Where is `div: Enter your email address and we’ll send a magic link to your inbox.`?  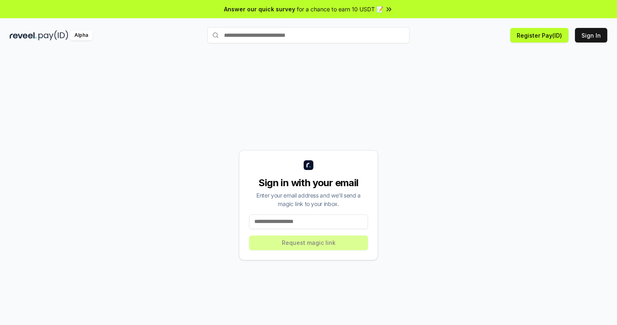 div: Enter your email address and we’ll send a magic link to your inbox. is located at coordinates (309, 199).